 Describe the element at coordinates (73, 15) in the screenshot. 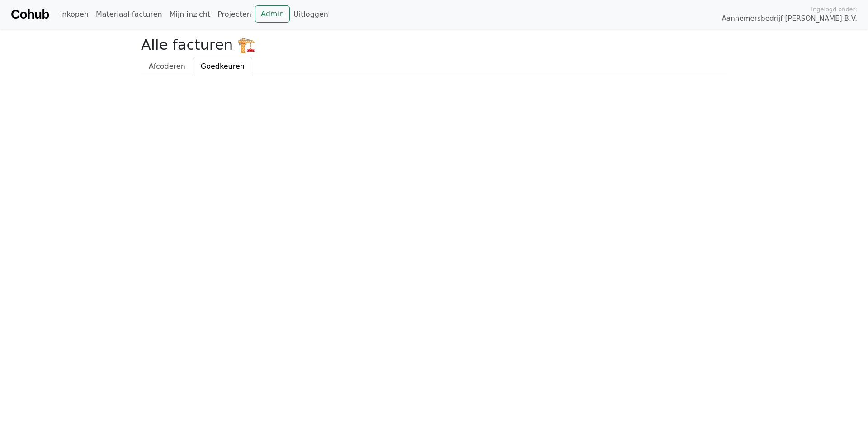

I see `a: Inkopen` at that location.